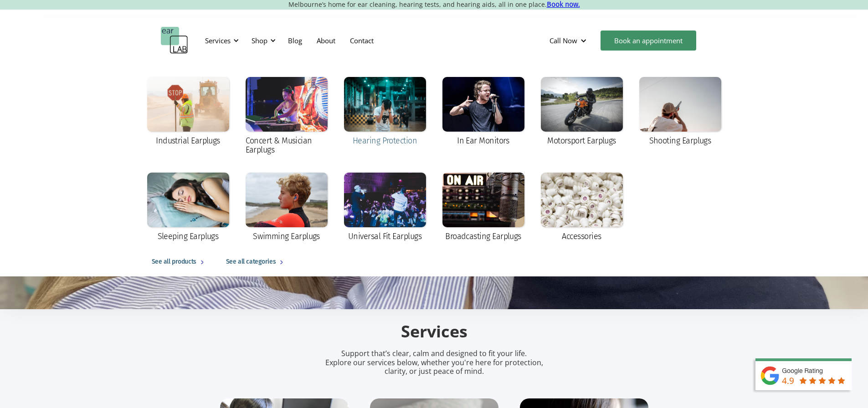  Describe the element at coordinates (483, 112) in the screenshot. I see `a: In Ear Monitors` at that location.